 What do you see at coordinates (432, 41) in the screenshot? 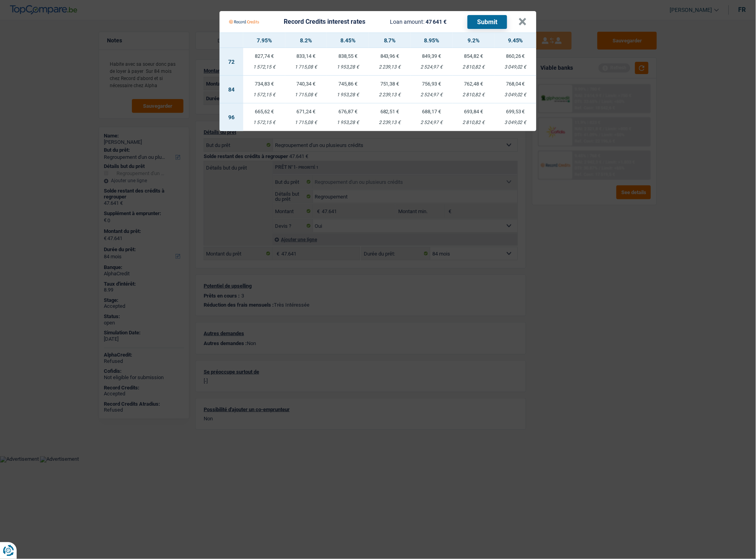
I see `th: 8.95%` at bounding box center [432, 41].